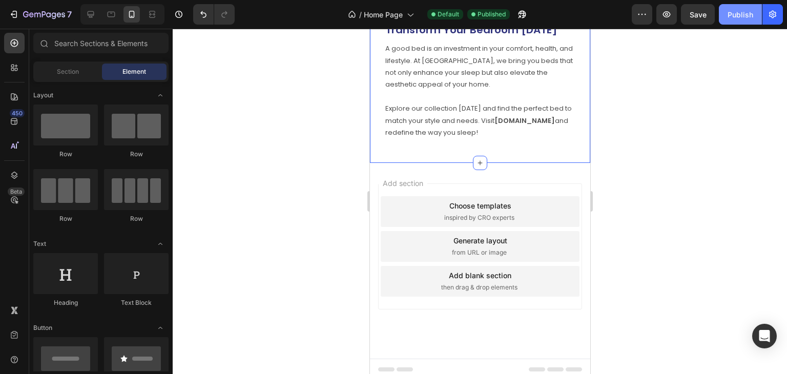  Describe the element at coordinates (33, 154) in the screenshot. I see `span: Add section` at that location.